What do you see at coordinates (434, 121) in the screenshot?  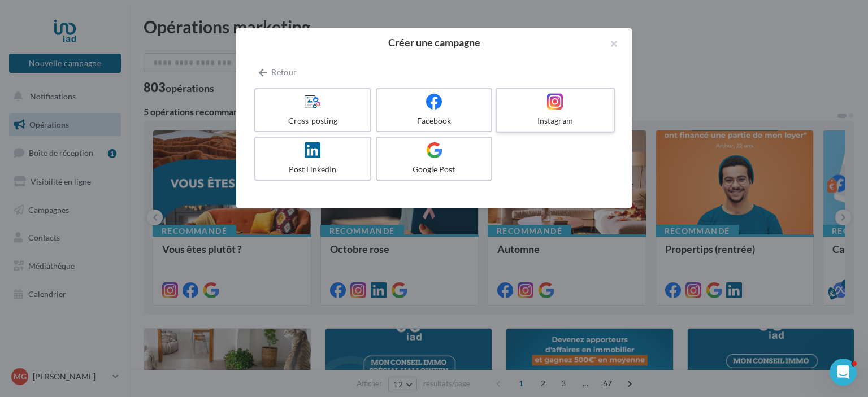 I see `div: Facebook` at bounding box center [434, 121].